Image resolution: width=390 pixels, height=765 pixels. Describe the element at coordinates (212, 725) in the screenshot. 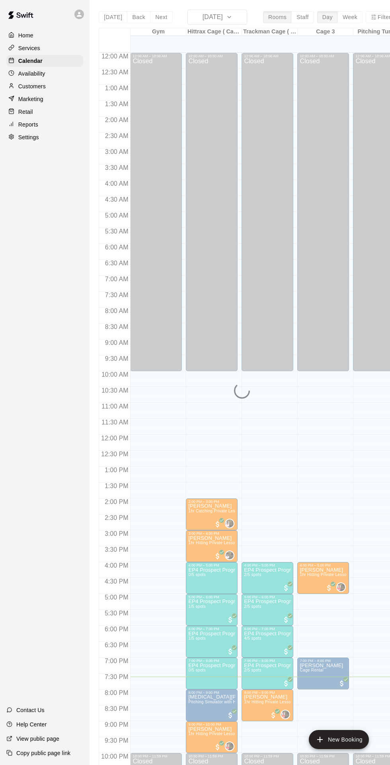

I see `div: 9:00 PM – 10:00 PM` at that location.